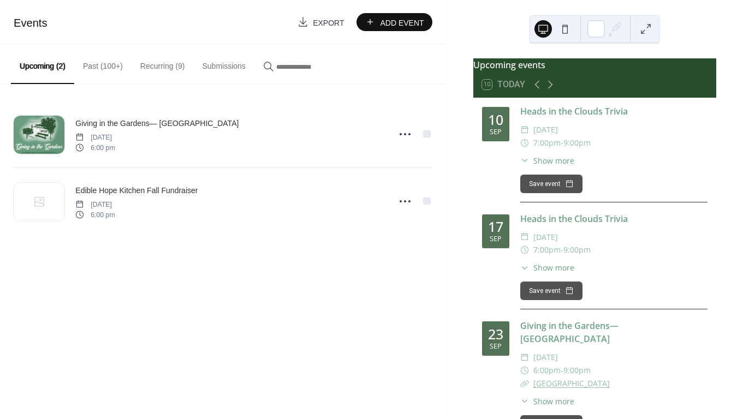  What do you see at coordinates (402, 22) in the screenshot?
I see `span: Add Event` at bounding box center [402, 22].